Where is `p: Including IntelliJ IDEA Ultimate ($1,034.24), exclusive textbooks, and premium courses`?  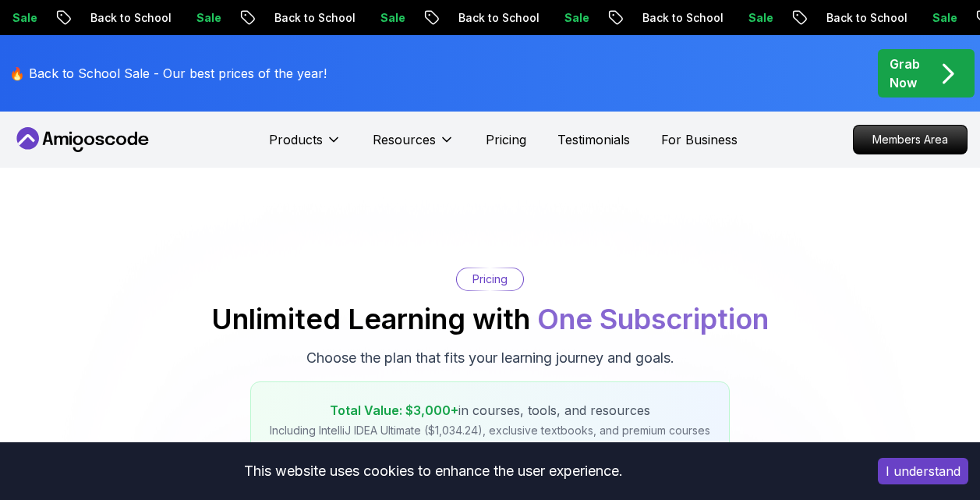 p: Including IntelliJ IDEA Ultimate ($1,034.24), exclusive textbooks, and premium courses is located at coordinates (490, 430).